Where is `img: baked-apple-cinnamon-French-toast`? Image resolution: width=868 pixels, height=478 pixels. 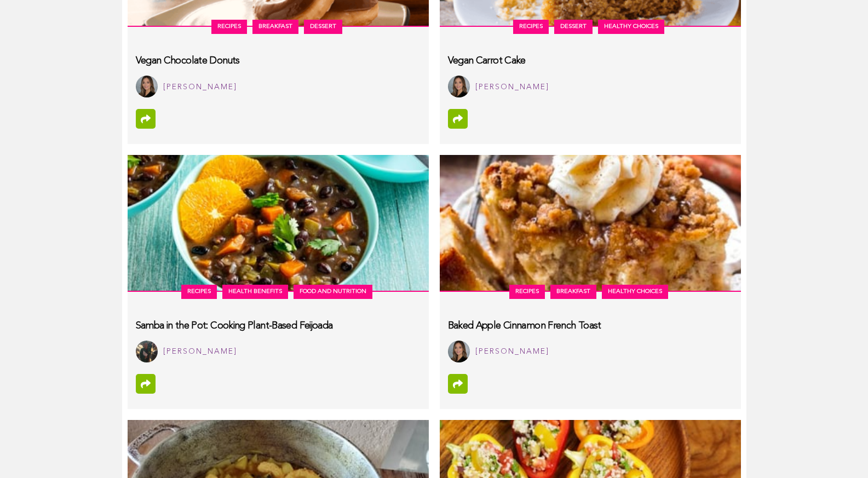 img: baked-apple-cinnamon-French-toast is located at coordinates (590, 223).